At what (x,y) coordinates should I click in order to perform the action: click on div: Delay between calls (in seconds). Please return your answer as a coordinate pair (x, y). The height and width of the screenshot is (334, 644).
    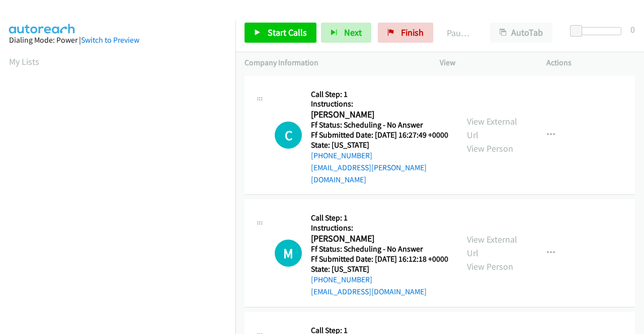
    Looking at the image, I should click on (598, 31).